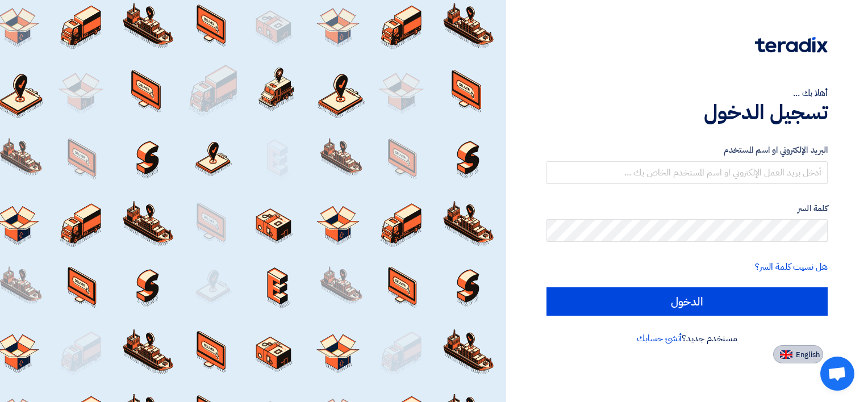  I want to click on img: en-US.png, so click(786, 354).